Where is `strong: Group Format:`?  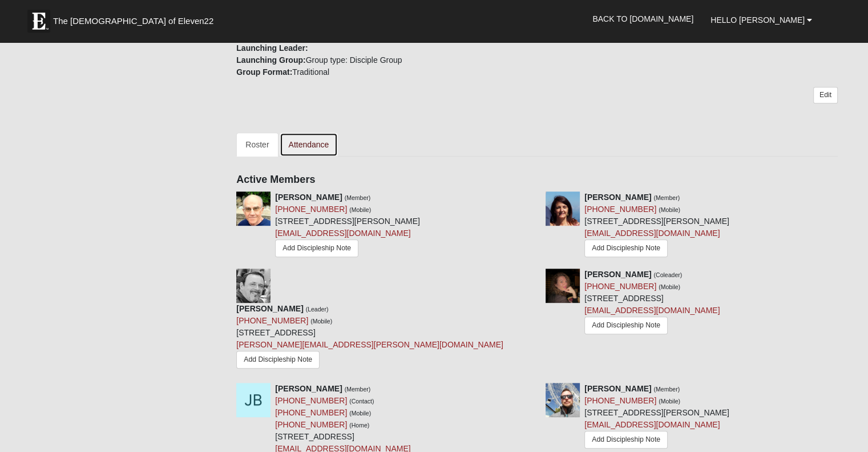
strong: Group Format: is located at coordinates (264, 72).